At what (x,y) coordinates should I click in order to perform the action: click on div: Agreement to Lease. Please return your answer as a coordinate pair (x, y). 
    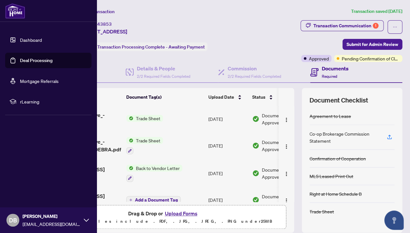
    Looking at the image, I should click on (330, 116).